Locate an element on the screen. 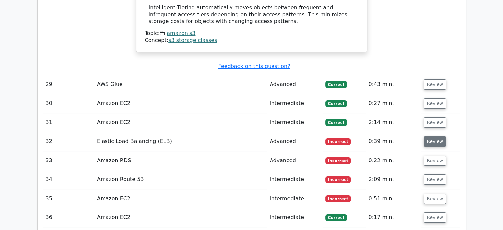  td: 2:14 min. is located at coordinates (393, 122).